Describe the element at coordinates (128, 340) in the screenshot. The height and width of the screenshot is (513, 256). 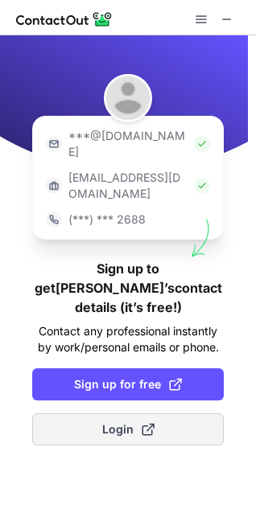
I see `p: Contact any professional instantly by work/personal emails or phone.` at that location.